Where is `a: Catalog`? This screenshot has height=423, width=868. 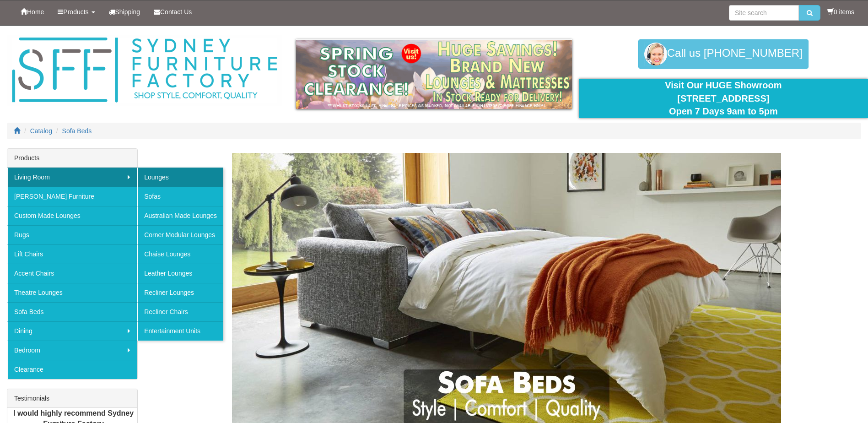 a: Catalog is located at coordinates (41, 131).